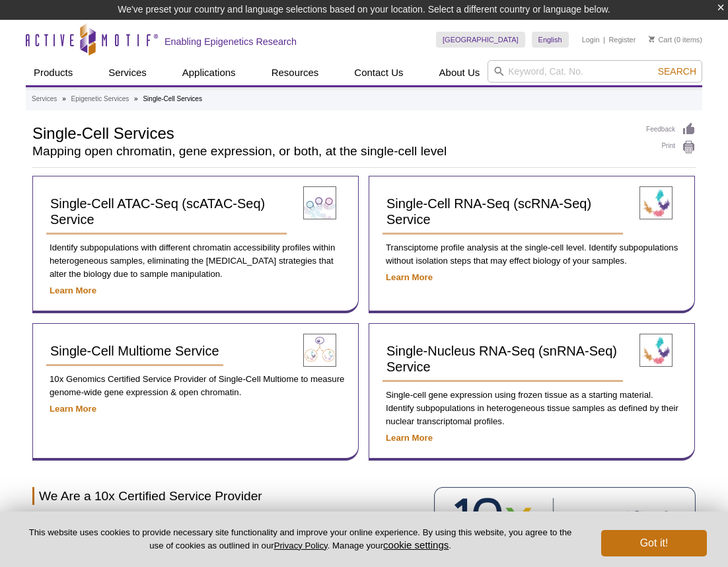 The width and height of the screenshot is (728, 567). I want to click on a: Resources, so click(295, 72).